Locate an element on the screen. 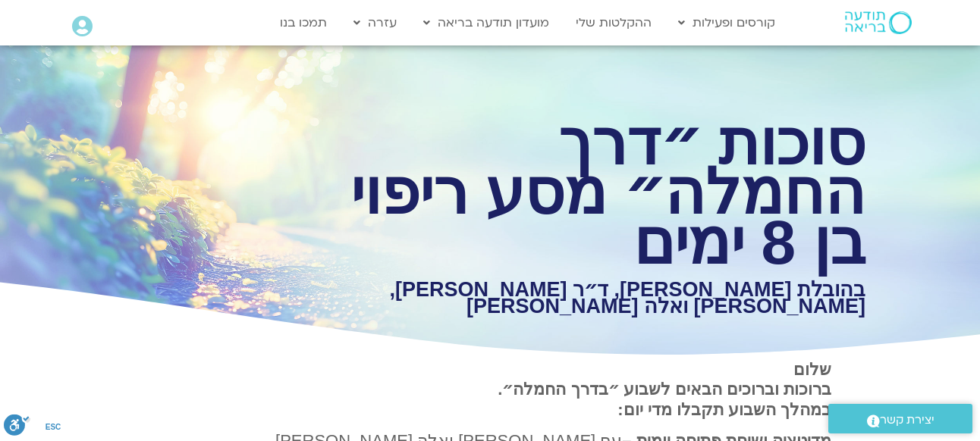 This screenshot has height=441, width=980. a: קורסים ופעילות is located at coordinates (727, 23).